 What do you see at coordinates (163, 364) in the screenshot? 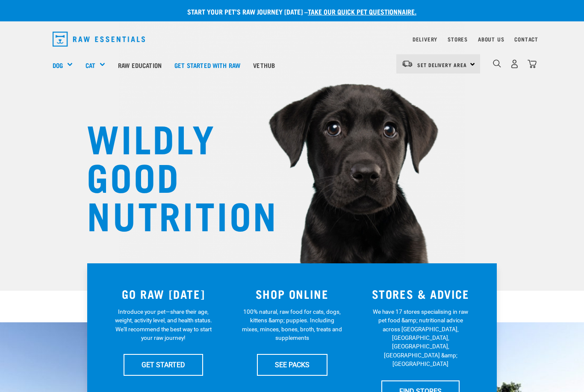
I see `a: GET STARTED` at bounding box center [163, 364].